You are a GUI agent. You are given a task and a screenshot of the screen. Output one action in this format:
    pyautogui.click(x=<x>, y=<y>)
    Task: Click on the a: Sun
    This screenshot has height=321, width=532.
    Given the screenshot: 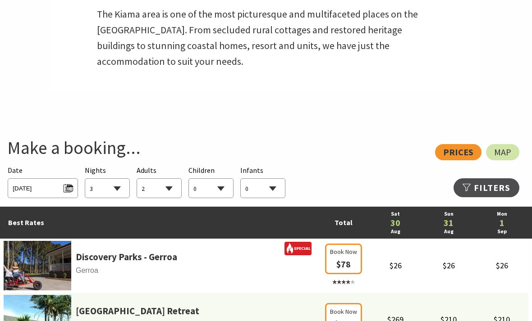 What is the action you would take?
    pyautogui.click(x=449, y=214)
    